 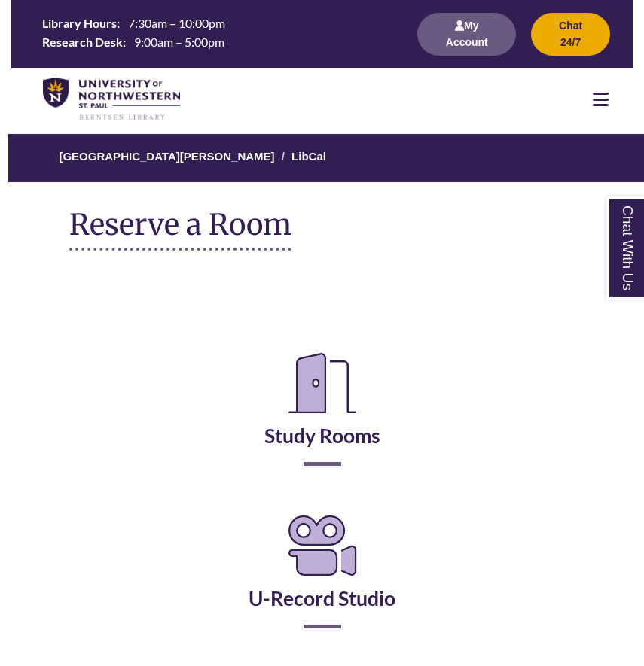 What do you see at coordinates (309, 156) in the screenshot?
I see `a: LibCal` at bounding box center [309, 156].